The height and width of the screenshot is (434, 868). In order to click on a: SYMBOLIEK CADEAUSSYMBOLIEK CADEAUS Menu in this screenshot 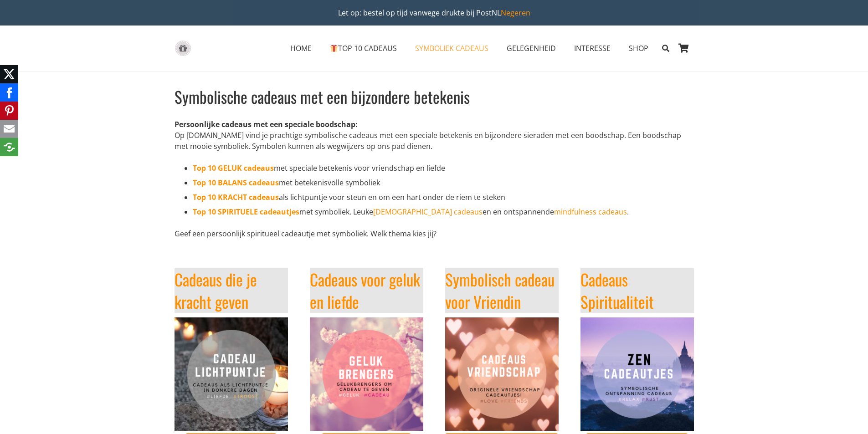, I will do `click(451, 49)`.